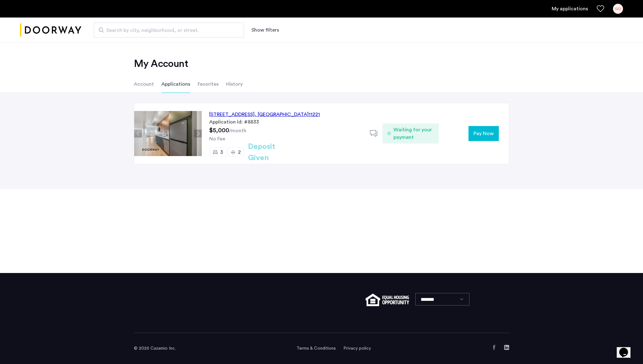  I want to click on li: Favorites, so click(208, 85).